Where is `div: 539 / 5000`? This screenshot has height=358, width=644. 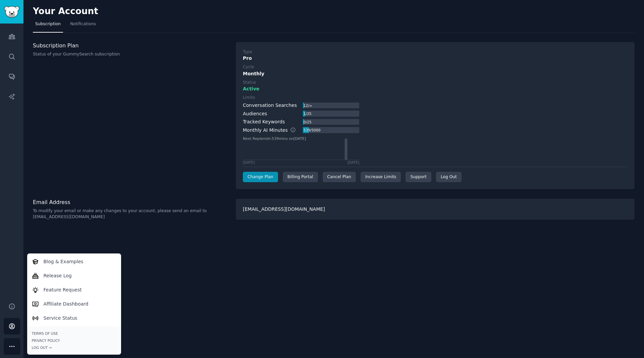
div: 539 / 5000 is located at coordinates (312, 130).